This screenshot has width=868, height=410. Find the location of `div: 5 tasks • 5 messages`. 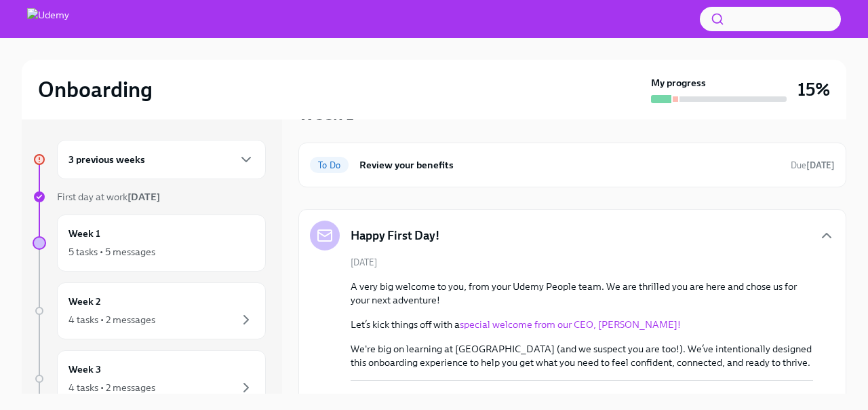

div: 5 tasks • 5 messages is located at coordinates (112, 252).